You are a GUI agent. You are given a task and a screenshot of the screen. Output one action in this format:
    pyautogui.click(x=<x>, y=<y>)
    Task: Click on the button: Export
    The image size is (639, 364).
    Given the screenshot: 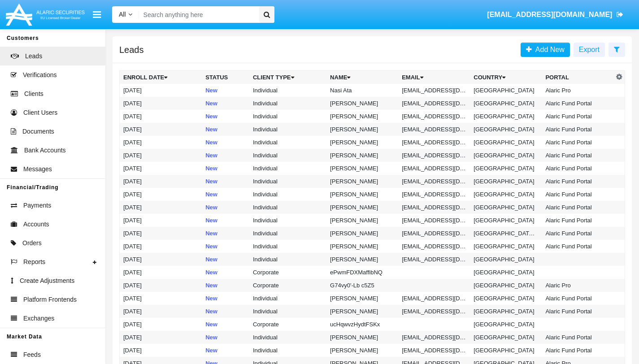 What is the action you would take?
    pyautogui.click(x=589, y=50)
    